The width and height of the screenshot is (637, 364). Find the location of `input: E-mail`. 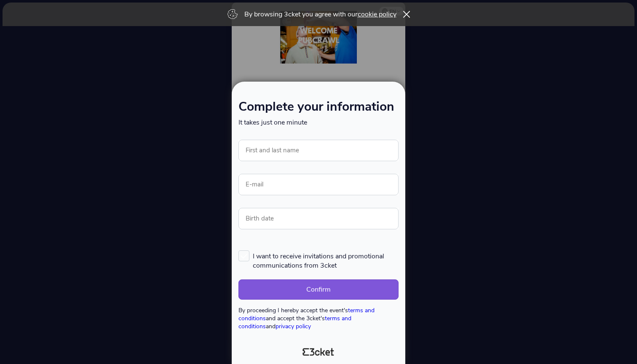

input: E-mail is located at coordinates (318, 184).